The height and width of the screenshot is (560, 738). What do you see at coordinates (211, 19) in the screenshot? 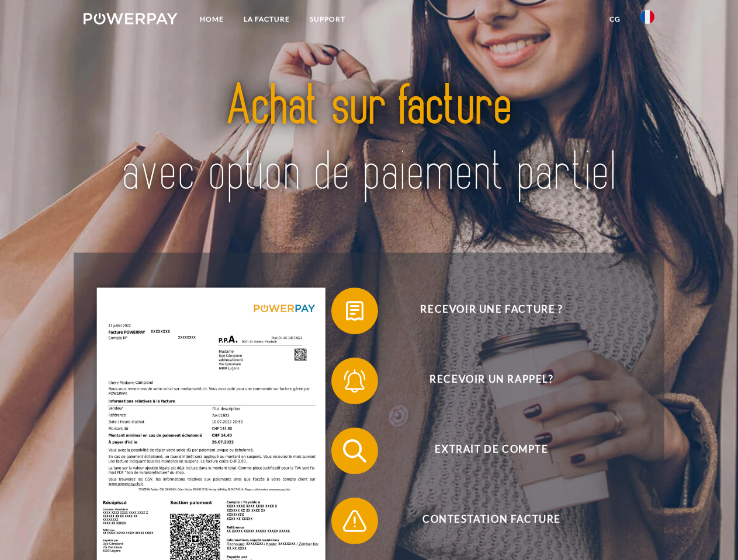
I see `a: Home` at bounding box center [211, 19].